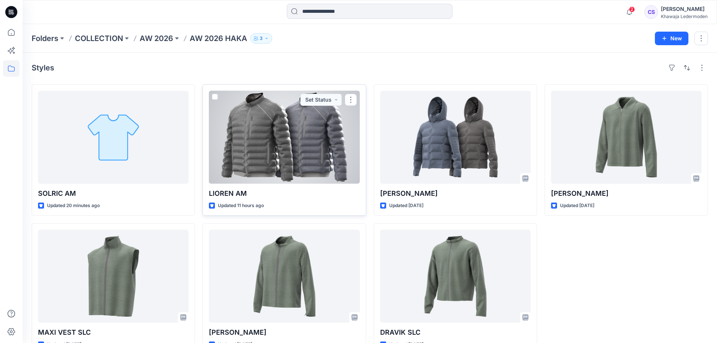 Image resolution: width=717 pixels, height=343 pixels. I want to click on a: LIOREN AM, so click(284, 137).